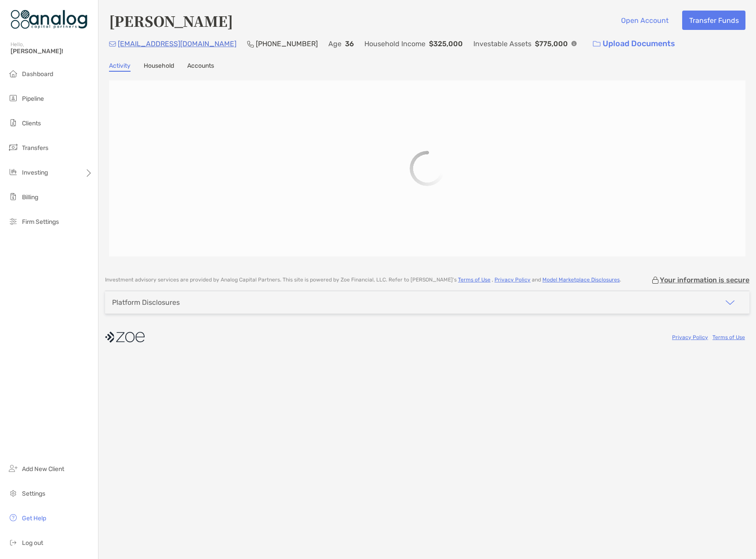 This screenshot has width=756, height=559. What do you see at coordinates (634, 43) in the screenshot?
I see `a: Upload Documents` at bounding box center [634, 43].